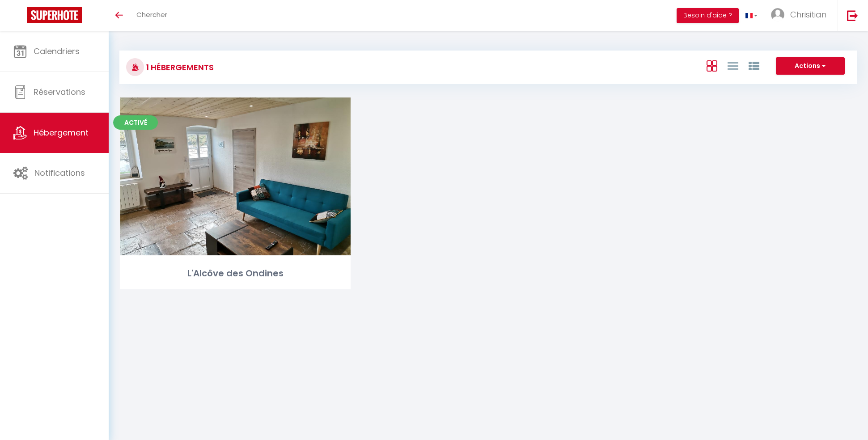 This screenshot has width=868, height=440. Describe the element at coordinates (57, 51) in the screenshot. I see `span: Calendriers` at that location.